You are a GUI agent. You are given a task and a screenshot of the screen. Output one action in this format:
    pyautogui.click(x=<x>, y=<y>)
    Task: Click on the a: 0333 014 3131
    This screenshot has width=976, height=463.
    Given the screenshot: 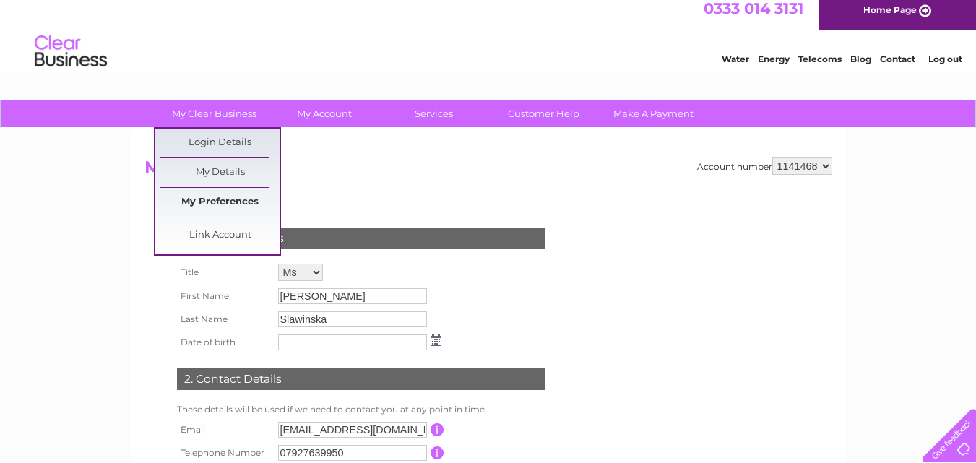 What is the action you would take?
    pyautogui.click(x=753, y=16)
    